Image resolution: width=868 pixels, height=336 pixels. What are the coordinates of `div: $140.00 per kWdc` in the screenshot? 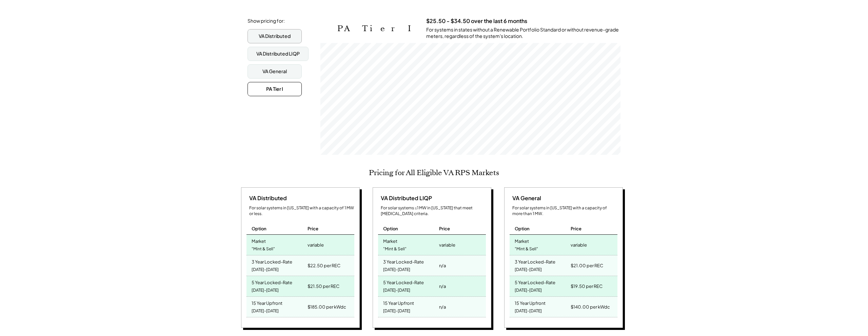 It's located at (590, 307).